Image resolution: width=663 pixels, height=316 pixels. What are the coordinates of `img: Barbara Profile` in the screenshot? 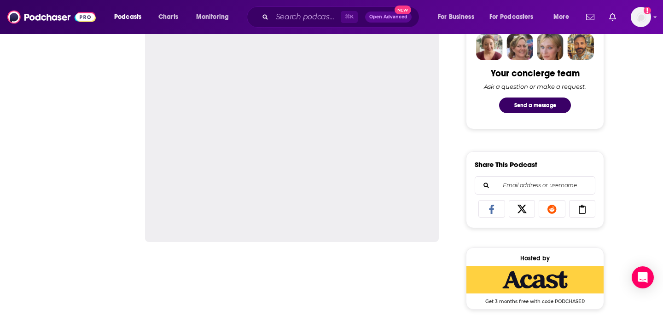 It's located at (520, 47).